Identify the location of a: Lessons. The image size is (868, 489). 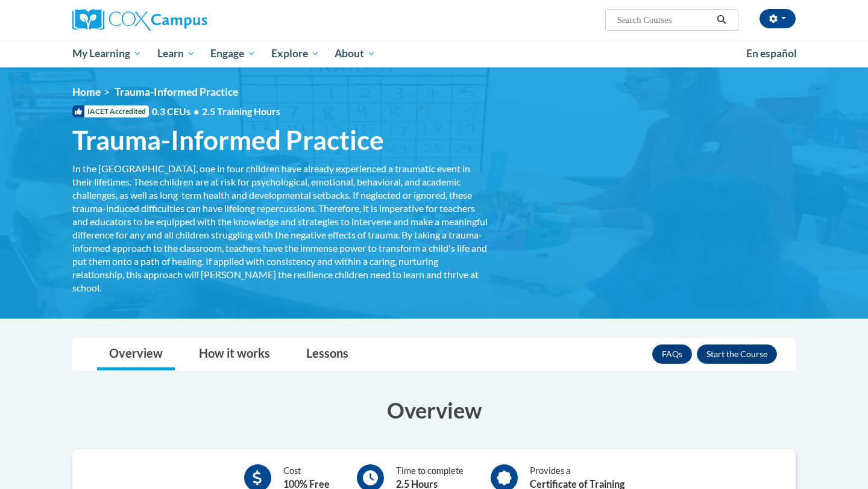
(327, 354).